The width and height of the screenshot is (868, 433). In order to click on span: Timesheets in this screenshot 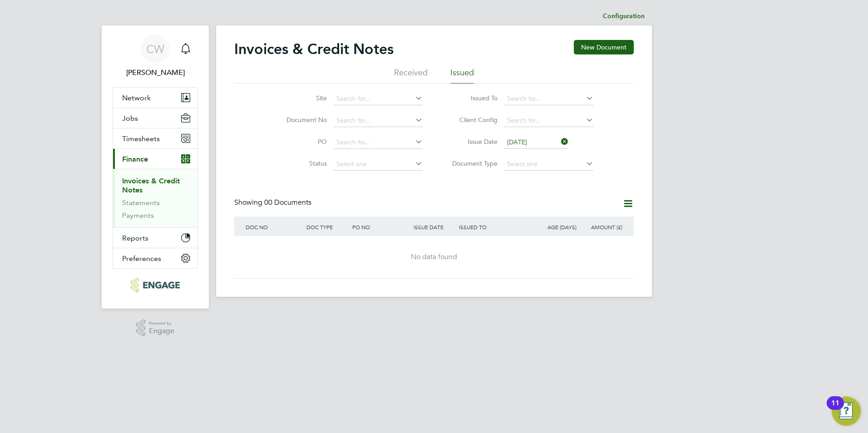, I will do `click(141, 138)`.